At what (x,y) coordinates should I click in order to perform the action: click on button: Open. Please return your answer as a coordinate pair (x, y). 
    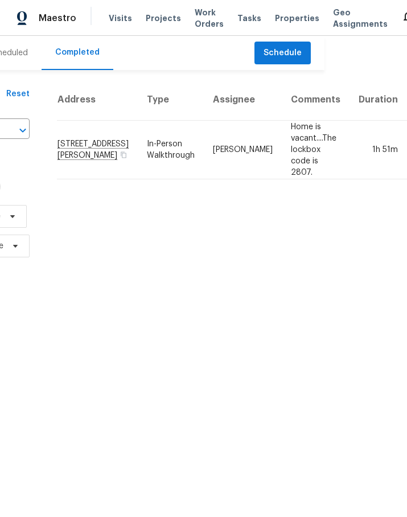
    Looking at the image, I should click on (23, 130).